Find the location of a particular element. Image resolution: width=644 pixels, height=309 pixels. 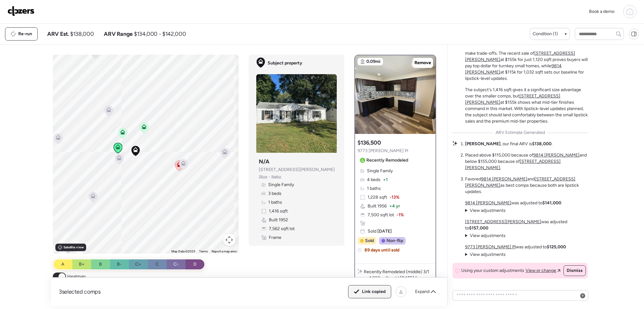

span: C+ is located at coordinates (138, 264).